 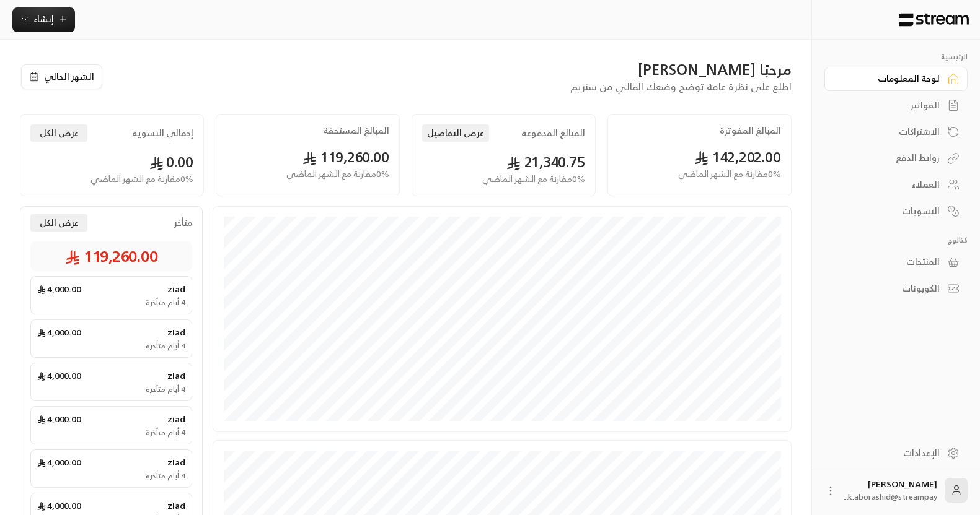 What do you see at coordinates (750, 131) in the screenshot?
I see `h2: المبالغ المفوترة` at bounding box center [750, 131].